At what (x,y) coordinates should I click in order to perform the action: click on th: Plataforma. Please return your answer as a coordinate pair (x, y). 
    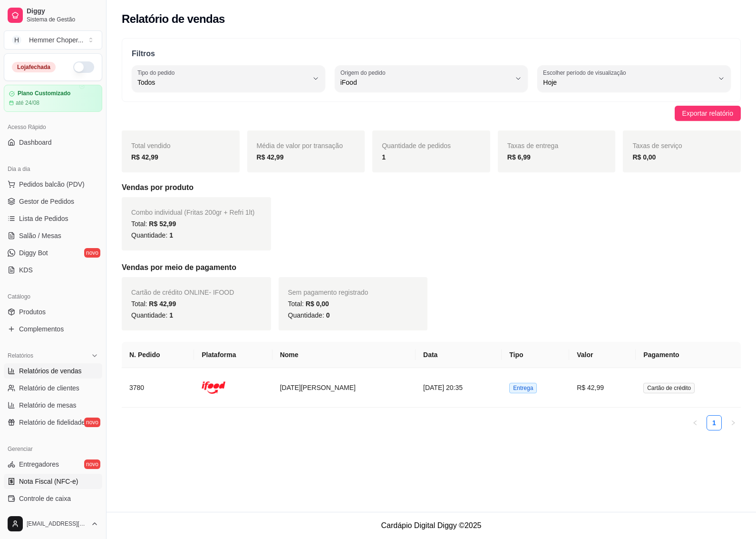
    Looking at the image, I should click on (233, 355).